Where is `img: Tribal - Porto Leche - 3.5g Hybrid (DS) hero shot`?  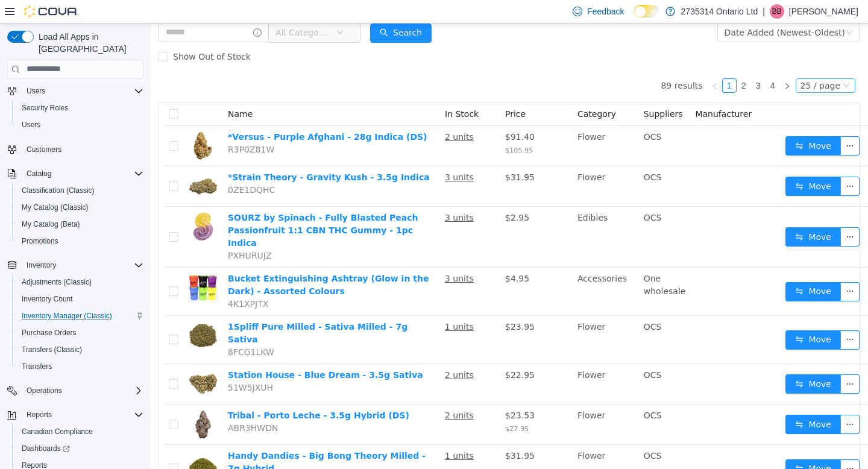 img: Tribal - Porto Leche - 3.5g Hybrid (DS) hero shot is located at coordinates (53, 400).